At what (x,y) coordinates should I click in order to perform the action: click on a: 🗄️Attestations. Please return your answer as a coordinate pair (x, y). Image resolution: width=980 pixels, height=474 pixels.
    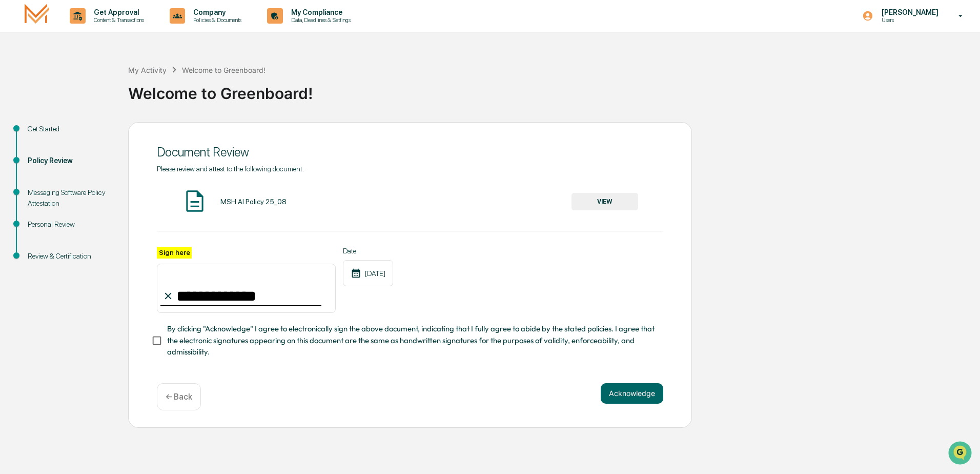
    Looking at the image, I should click on (101, 134).